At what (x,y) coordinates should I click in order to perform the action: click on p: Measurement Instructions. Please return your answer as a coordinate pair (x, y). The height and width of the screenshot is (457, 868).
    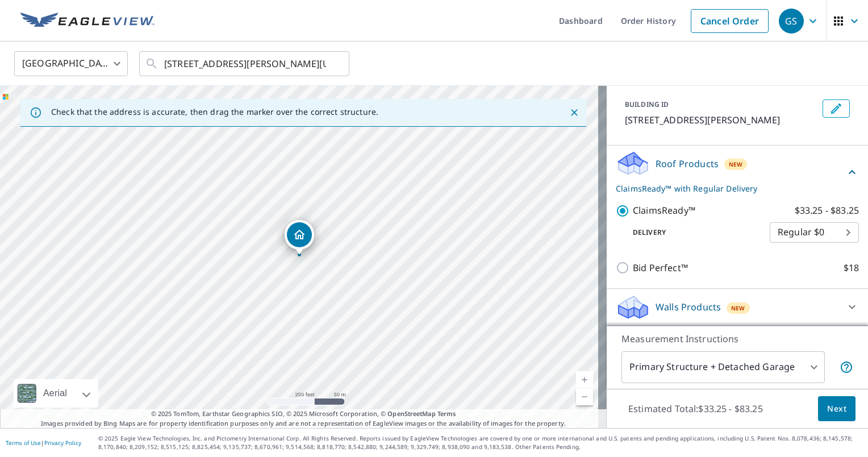
    Looking at the image, I should click on (737, 339).